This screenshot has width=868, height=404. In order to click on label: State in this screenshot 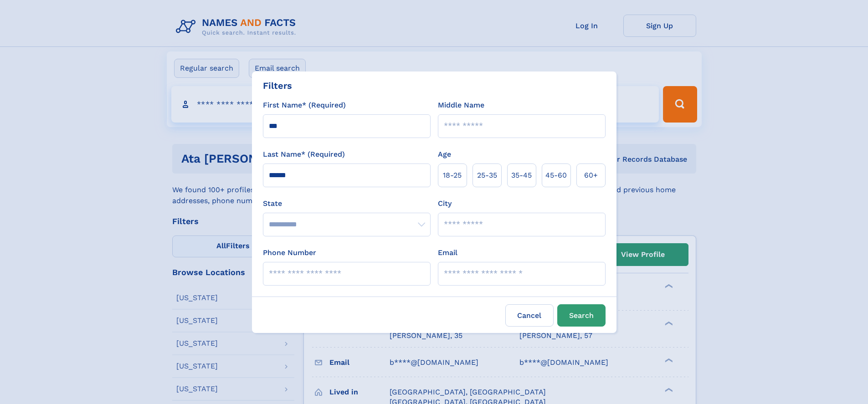, I will do `click(347, 203)`.